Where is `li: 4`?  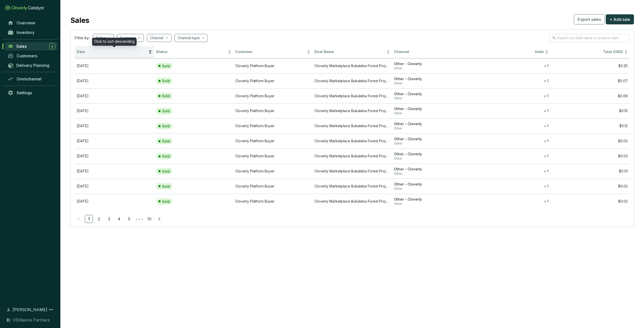
li: 4 is located at coordinates (119, 219).